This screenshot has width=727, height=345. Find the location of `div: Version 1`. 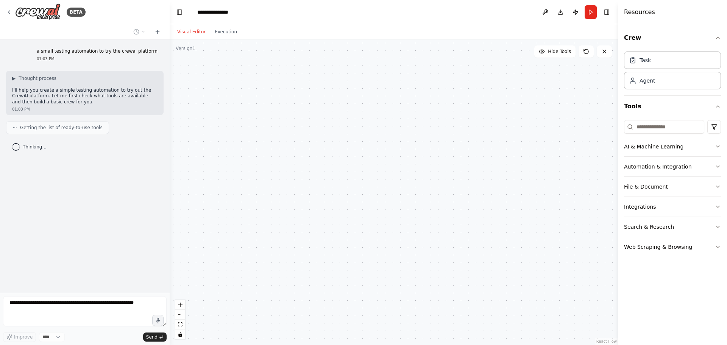

div: Version 1 is located at coordinates (186, 48).